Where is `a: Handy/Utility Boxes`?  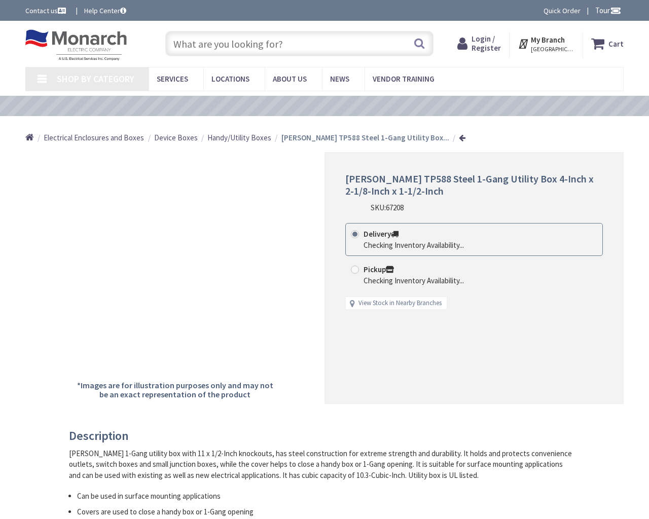
a: Handy/Utility Boxes is located at coordinates (239, 137).